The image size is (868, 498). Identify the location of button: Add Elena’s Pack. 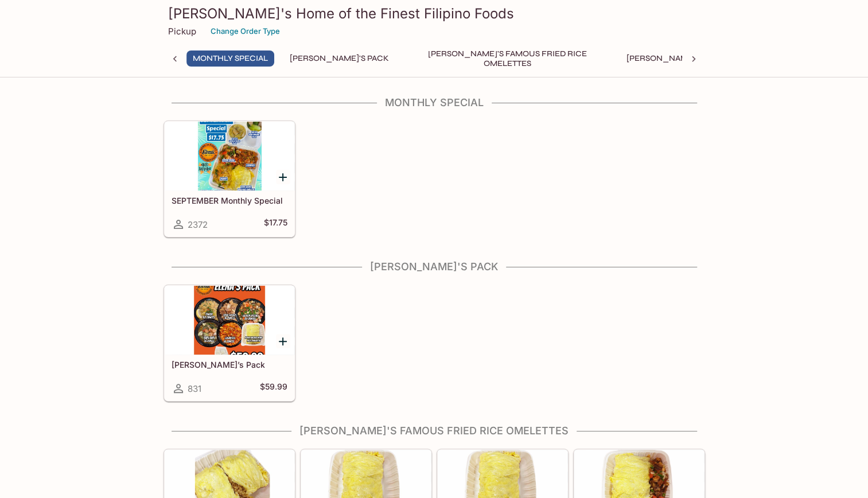
(283, 340).